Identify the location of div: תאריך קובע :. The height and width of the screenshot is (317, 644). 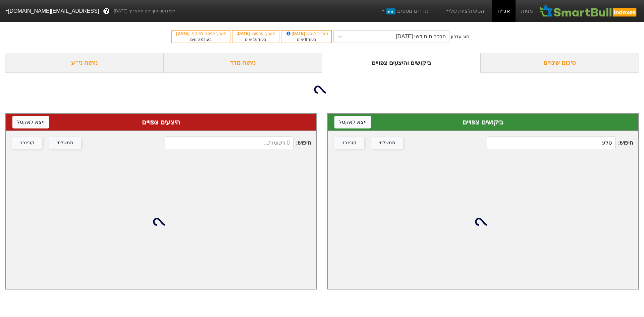
(306, 34).